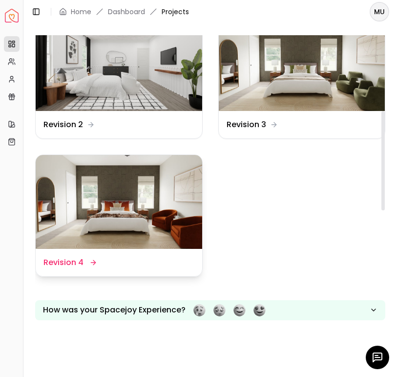  Describe the element at coordinates (302, 65) in the screenshot. I see `img: Revision 3` at that location.